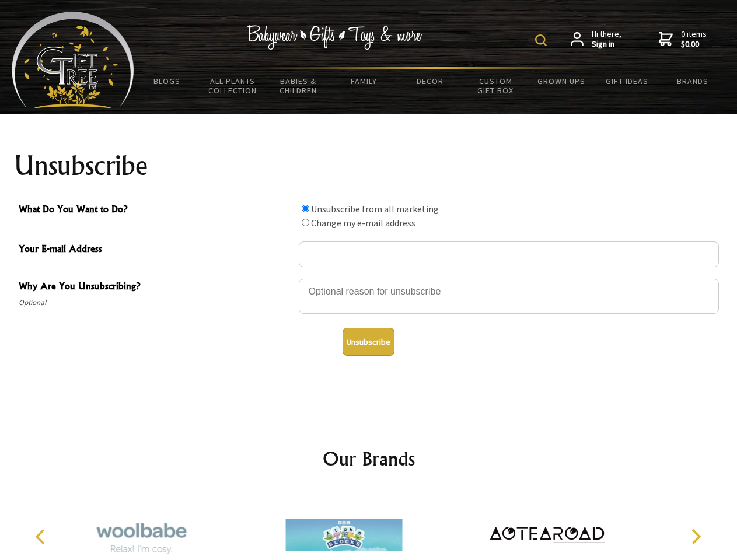 Image resolution: width=737 pixels, height=560 pixels. What do you see at coordinates (693, 81) in the screenshot?
I see `a: Brands` at bounding box center [693, 81].